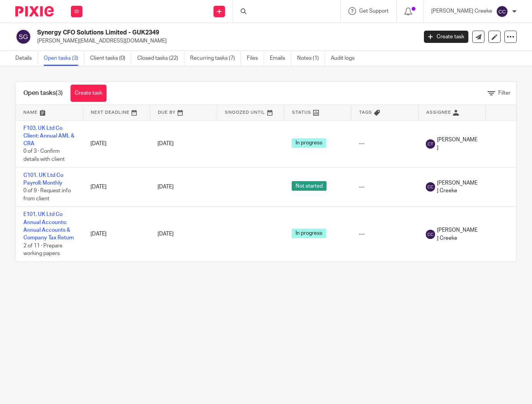 The width and height of the screenshot is (532, 404). Describe the element at coordinates (504, 93) in the screenshot. I see `span: Filter` at that location.